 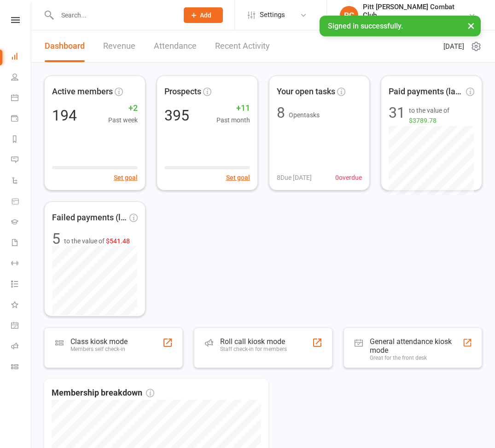 I want to click on a: Attendance, so click(x=175, y=46).